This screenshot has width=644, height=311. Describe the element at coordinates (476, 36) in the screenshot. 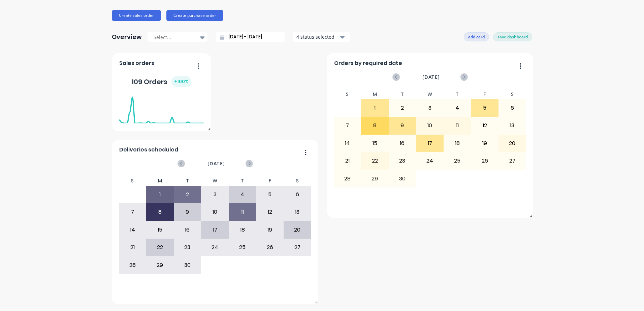

I see `button: add card` at that location.